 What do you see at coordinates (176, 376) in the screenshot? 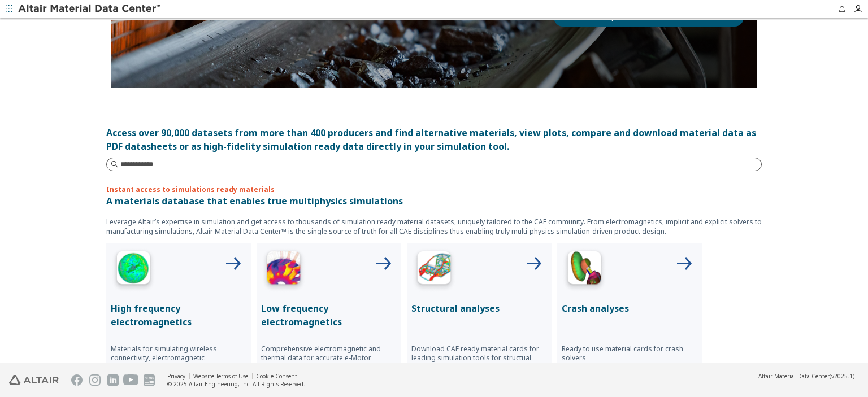
I see `a: Privacy` at bounding box center [176, 376].